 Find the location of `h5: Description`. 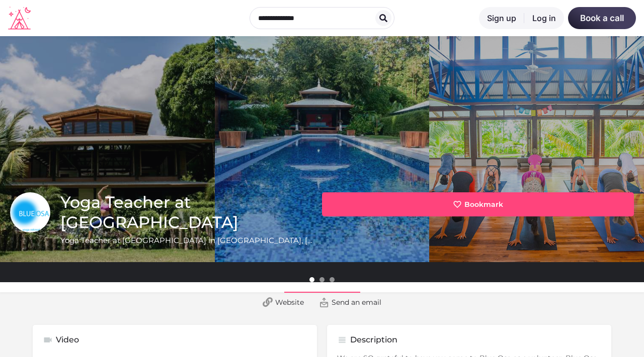

h5: Description is located at coordinates (373, 340).